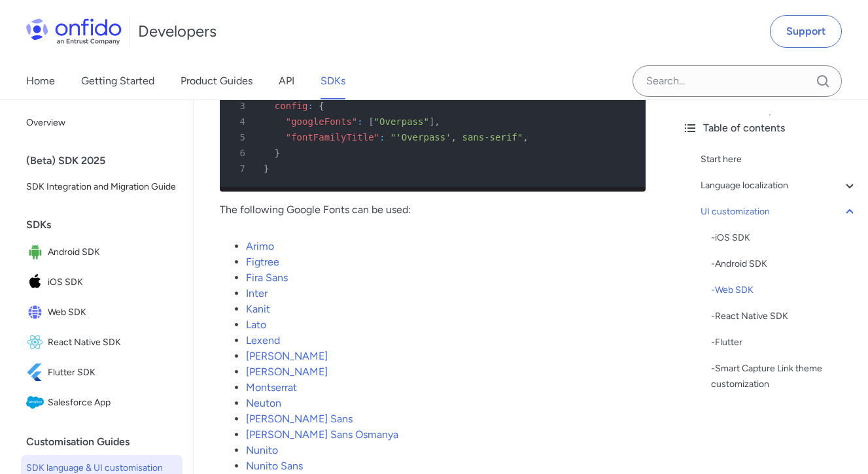 The height and width of the screenshot is (474, 868). What do you see at coordinates (112, 343) in the screenshot?
I see `span: React Native SDK` at bounding box center [112, 343].